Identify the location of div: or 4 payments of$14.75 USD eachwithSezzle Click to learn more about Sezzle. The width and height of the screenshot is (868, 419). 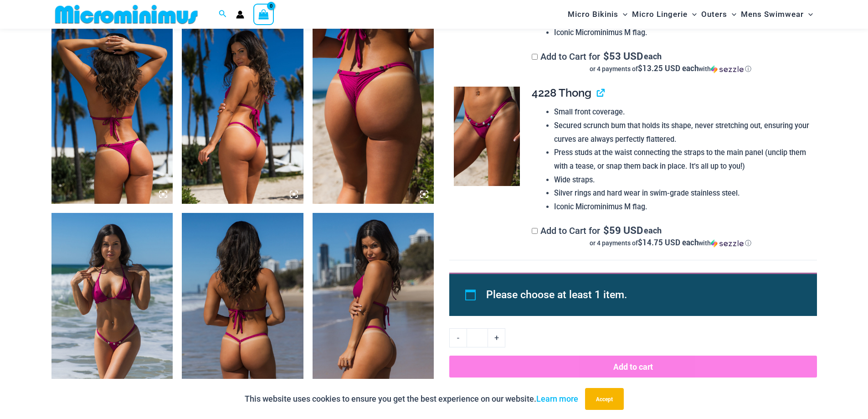
(671, 243).